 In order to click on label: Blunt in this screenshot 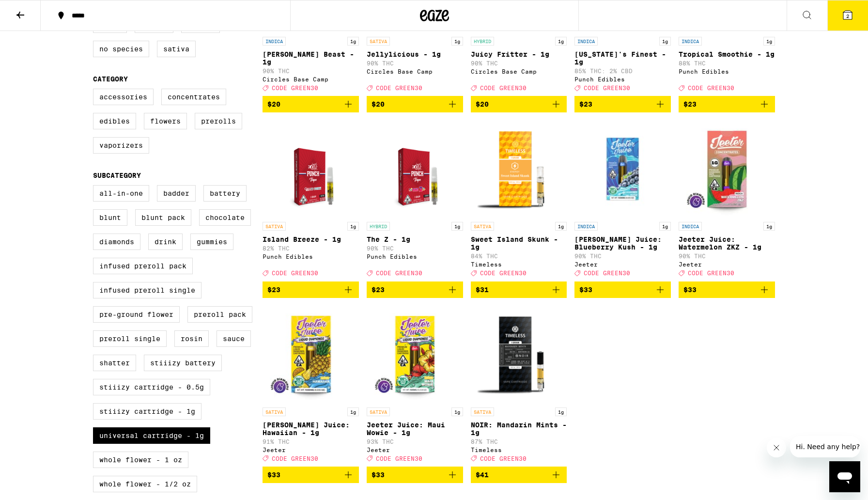, I will do `click(110, 218)`.